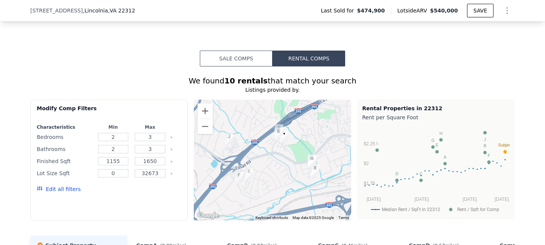 The height and width of the screenshot is (245, 545). Describe the element at coordinates (488, 156) in the screenshot. I see `text: F` at that location.